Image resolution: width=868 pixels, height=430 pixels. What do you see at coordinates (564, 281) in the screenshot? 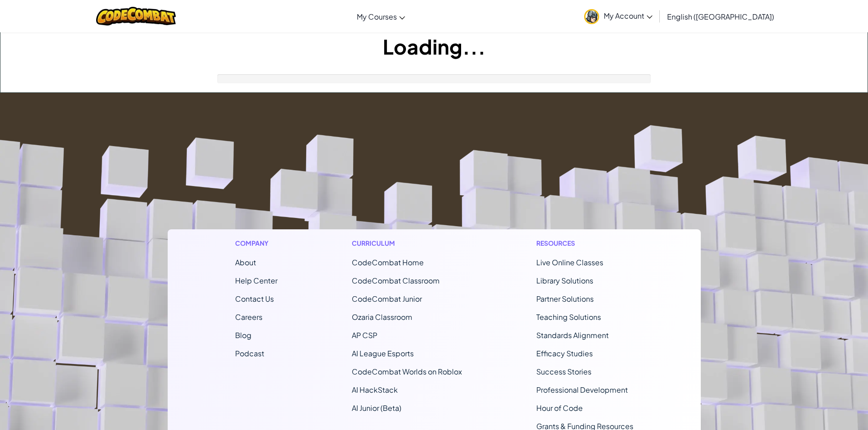
I see `a: Library Solutions` at bounding box center [564, 281].